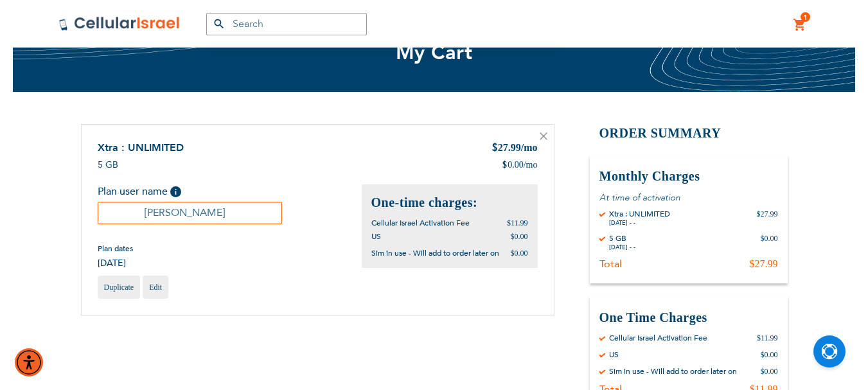 The height and width of the screenshot is (390, 868). Describe the element at coordinates (141, 148) in the screenshot. I see `a: Xtra : UNLIMITED` at that location.